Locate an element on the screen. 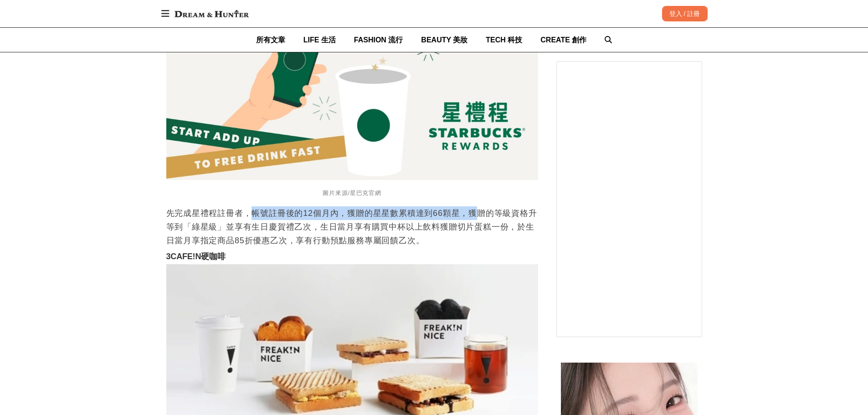 The height and width of the screenshot is (415, 868). div: 登入 / 註冊 is located at coordinates (685, 14).